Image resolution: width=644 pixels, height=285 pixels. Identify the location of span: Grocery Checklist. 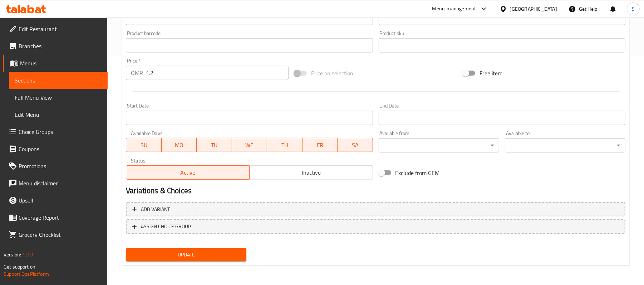
(60, 235).